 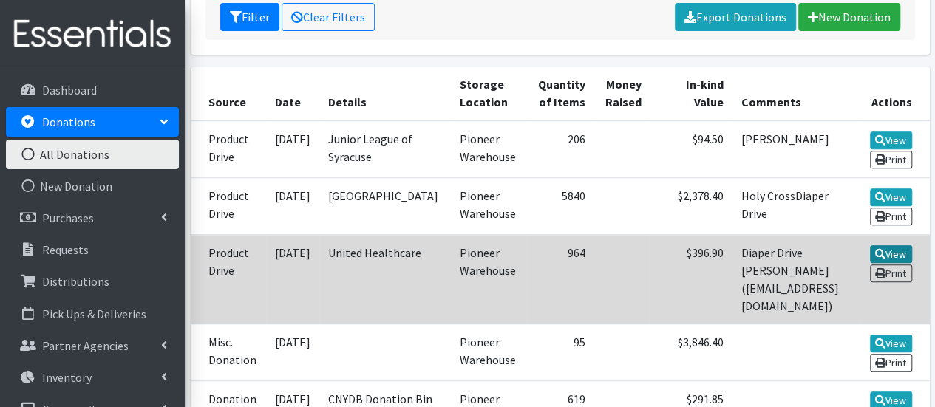 I want to click on a: Partner Agencies, so click(x=92, y=346).